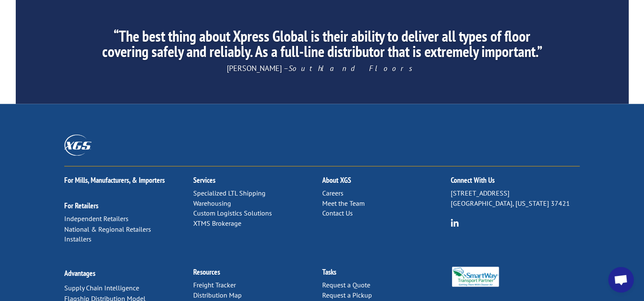  I want to click on img: XGS_Logos_ALL_2024_All_White, so click(78, 145).